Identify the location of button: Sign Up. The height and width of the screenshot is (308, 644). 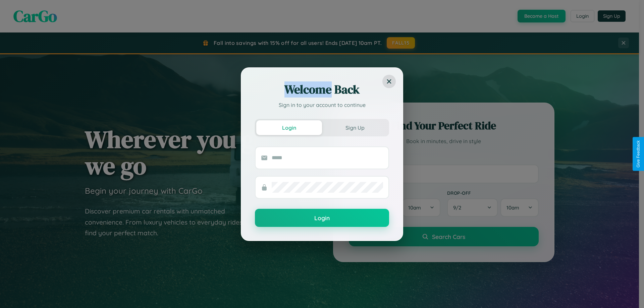
(355, 127).